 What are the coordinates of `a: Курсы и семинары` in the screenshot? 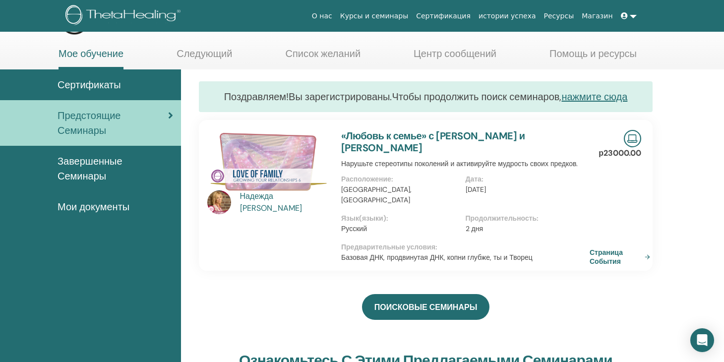 It's located at (374, 16).